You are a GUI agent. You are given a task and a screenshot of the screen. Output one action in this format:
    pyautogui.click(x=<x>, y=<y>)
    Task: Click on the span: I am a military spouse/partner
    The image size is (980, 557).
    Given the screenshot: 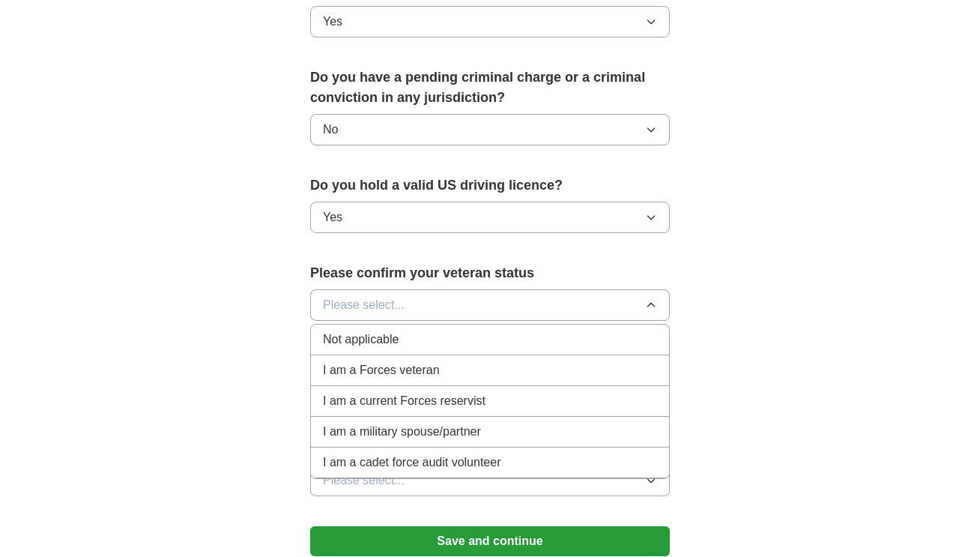 What is the action you would take?
    pyautogui.click(x=402, y=431)
    